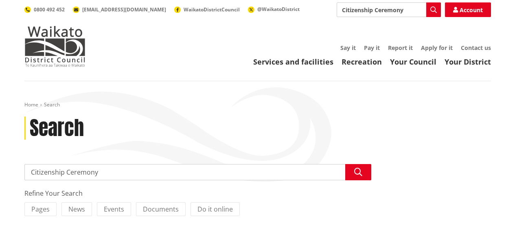 The width and height of the screenshot is (515, 227). What do you see at coordinates (76, 209) in the screenshot?
I see `span: News` at bounding box center [76, 209].